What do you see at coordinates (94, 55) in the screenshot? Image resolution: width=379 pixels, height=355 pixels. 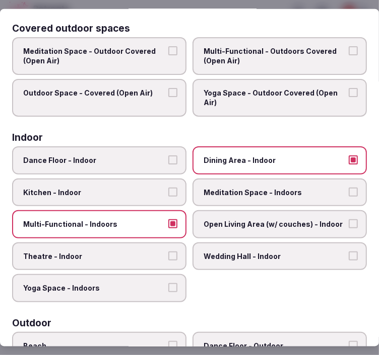 I see `span: Meditation Space - Outdoor Covered (Open Air)` at bounding box center [94, 55].